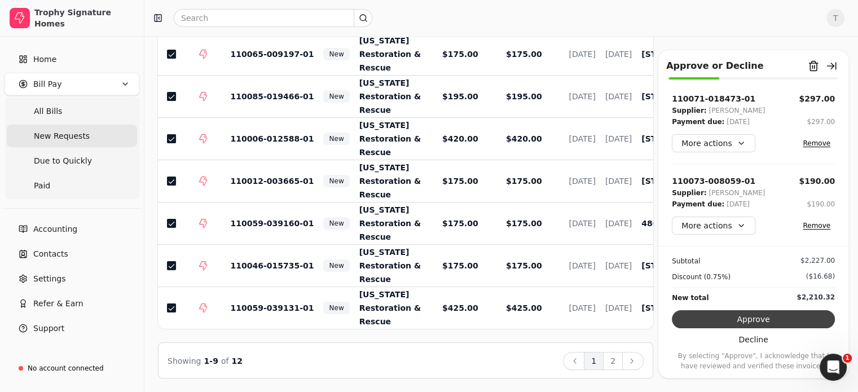 The height and width of the screenshot is (392, 858). Describe the element at coordinates (613, 361) in the screenshot. I see `button: 2` at that location.